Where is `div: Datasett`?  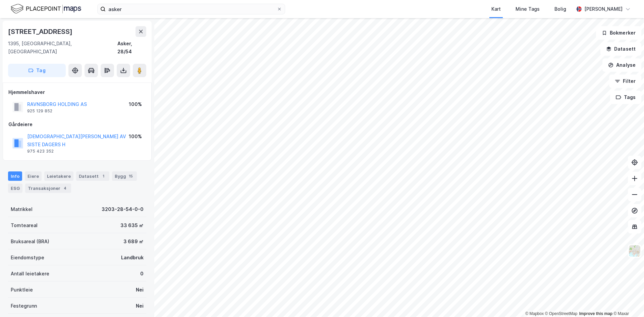
div: Datasett is located at coordinates (93, 176).